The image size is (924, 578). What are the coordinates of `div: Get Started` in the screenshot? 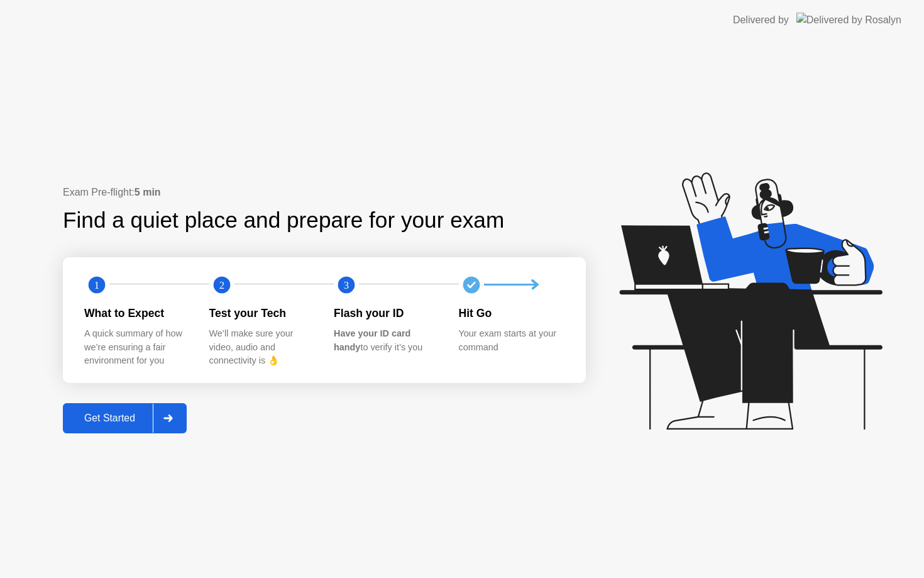 It's located at (109, 418).